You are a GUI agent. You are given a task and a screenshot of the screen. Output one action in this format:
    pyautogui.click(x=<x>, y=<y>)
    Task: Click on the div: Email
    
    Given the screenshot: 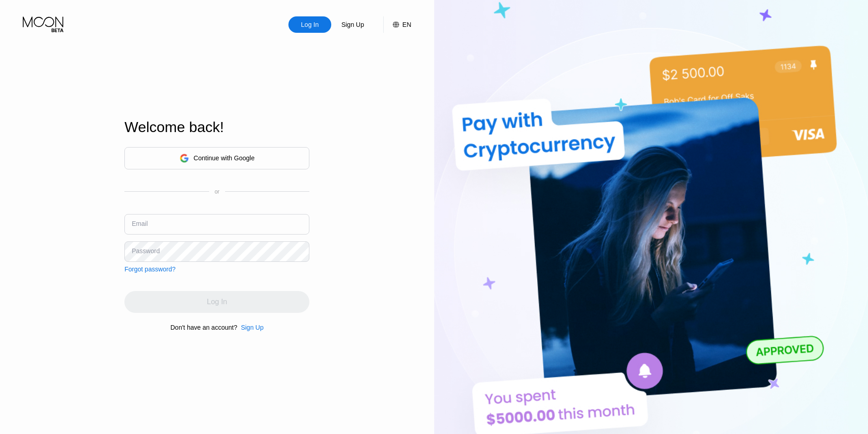 What is the action you would take?
    pyautogui.click(x=140, y=223)
    